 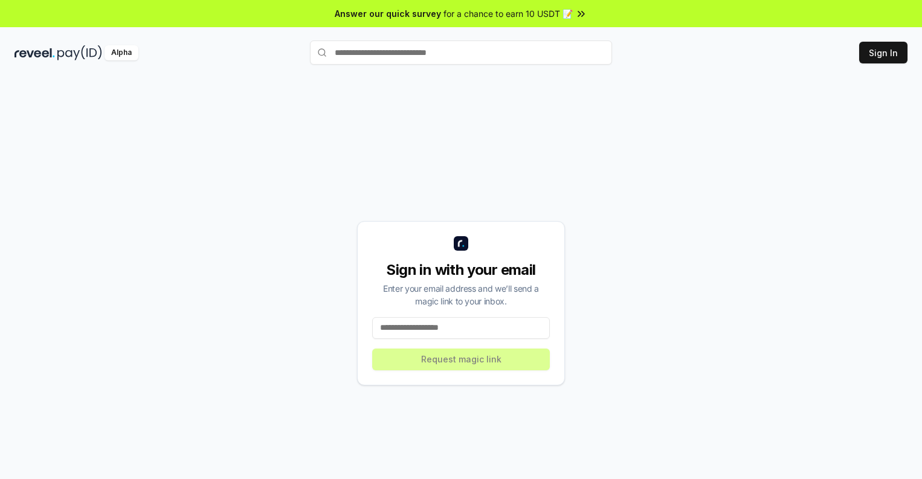 What do you see at coordinates (461, 295) in the screenshot?
I see `div: Enter your email address and we’ll send a magic link to your inbox.` at bounding box center [461, 295].